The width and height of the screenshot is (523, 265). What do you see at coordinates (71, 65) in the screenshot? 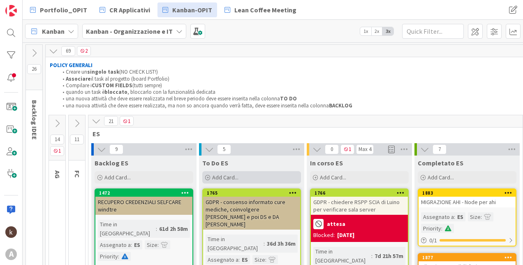
I see `strong: POLICY GENERALI` at bounding box center [71, 65].